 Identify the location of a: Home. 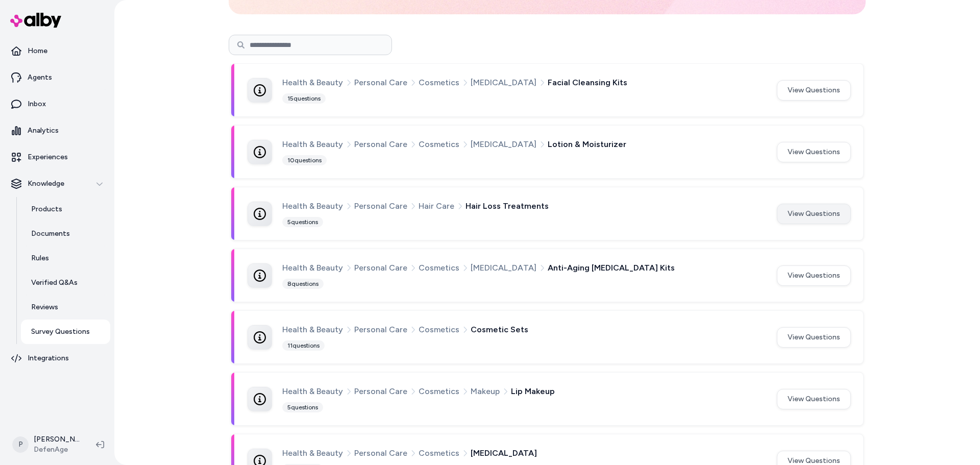
(57, 51).